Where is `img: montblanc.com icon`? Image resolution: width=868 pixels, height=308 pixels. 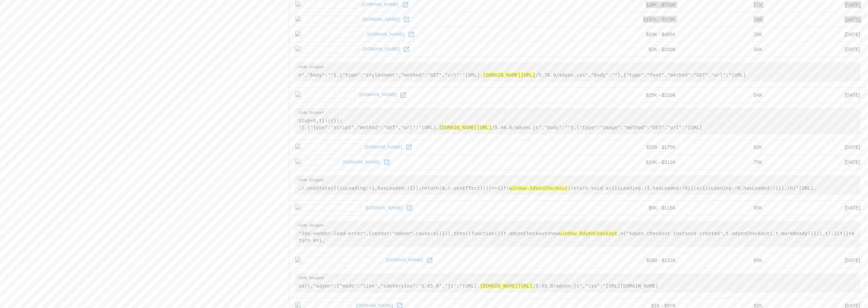
img: montblanc.com icon is located at coordinates (329, 34).